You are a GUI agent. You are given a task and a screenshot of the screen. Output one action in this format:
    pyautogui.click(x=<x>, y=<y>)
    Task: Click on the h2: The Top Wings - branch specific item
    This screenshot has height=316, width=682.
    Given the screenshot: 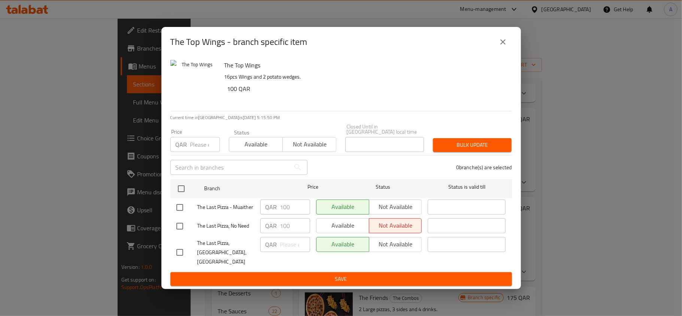 What is the action you would take?
    pyautogui.click(x=239, y=42)
    